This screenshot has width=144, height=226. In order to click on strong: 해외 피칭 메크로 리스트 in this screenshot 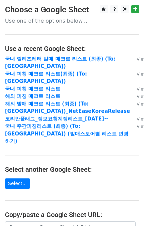, I will do `click(33, 96)`.